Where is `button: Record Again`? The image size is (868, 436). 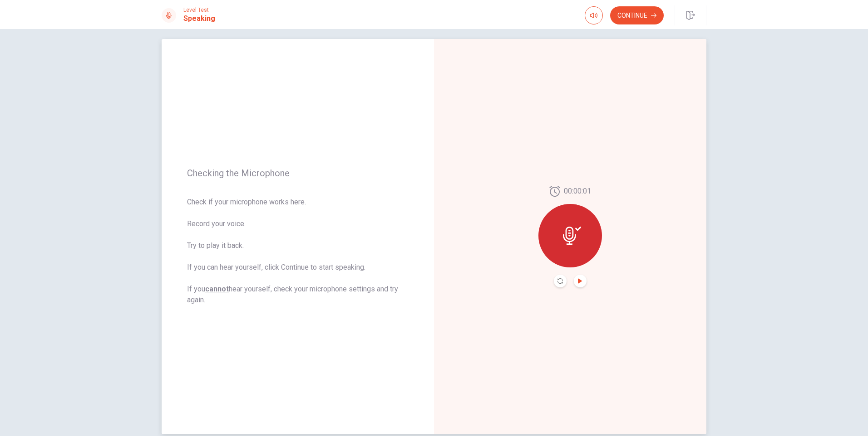 button: Record Again is located at coordinates (560, 281).